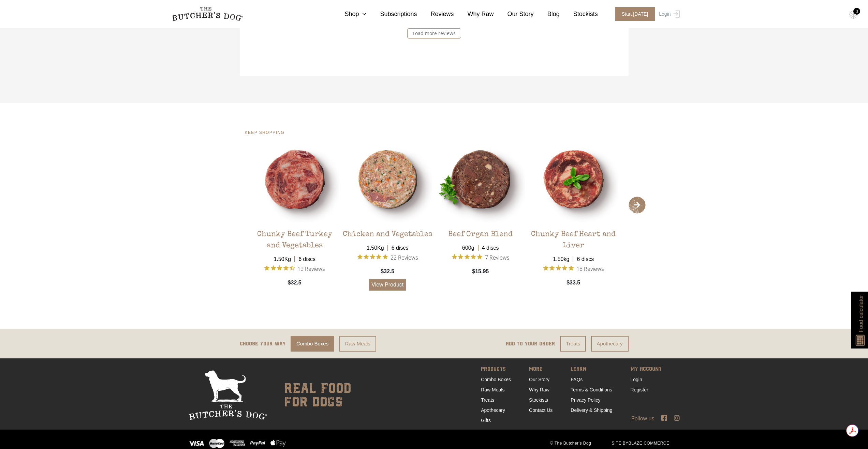  Describe the element at coordinates (561, 258) in the screenshot. I see `span: 1.50kg` at that location.